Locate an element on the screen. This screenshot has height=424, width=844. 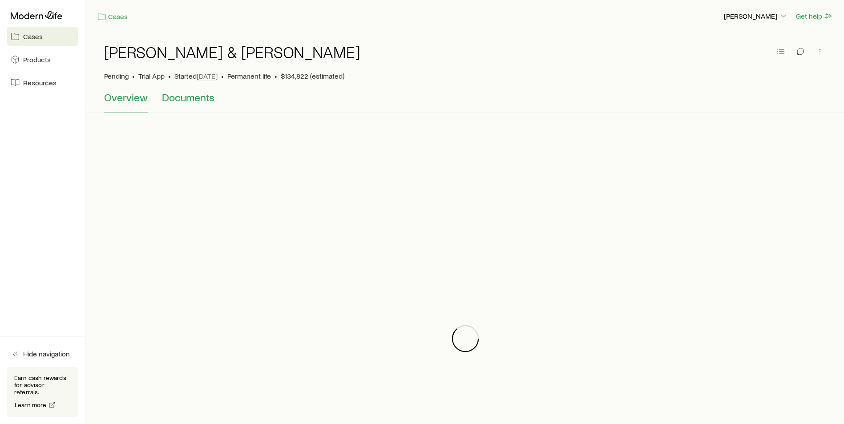
span: Documents is located at coordinates (188, 97).